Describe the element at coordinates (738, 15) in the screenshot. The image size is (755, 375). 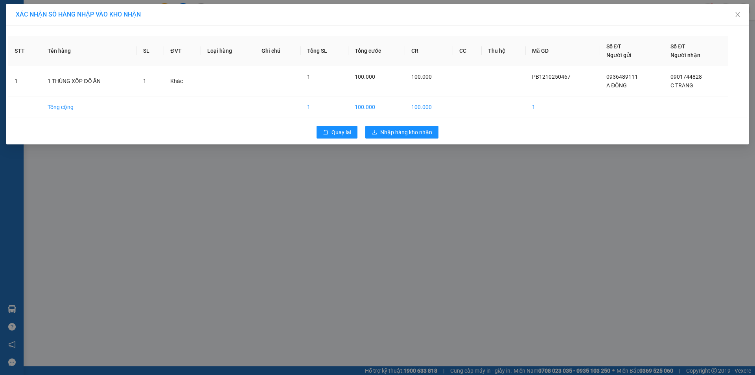
I see `span: close` at that location.